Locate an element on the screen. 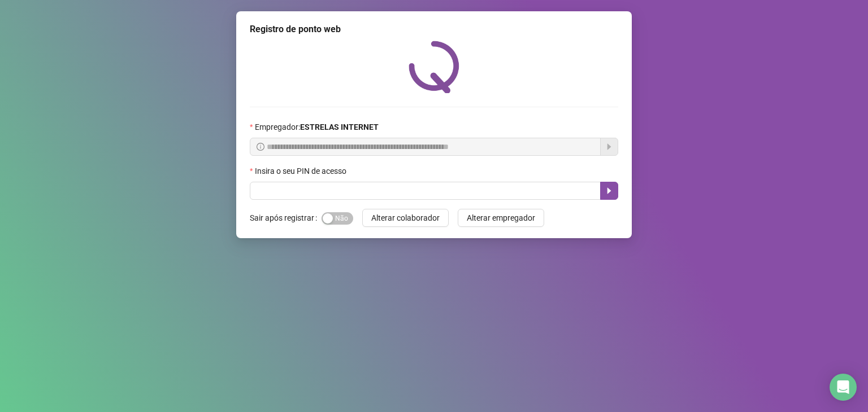 Image resolution: width=868 pixels, height=412 pixels. span: Alterar colaborador is located at coordinates (405, 218).